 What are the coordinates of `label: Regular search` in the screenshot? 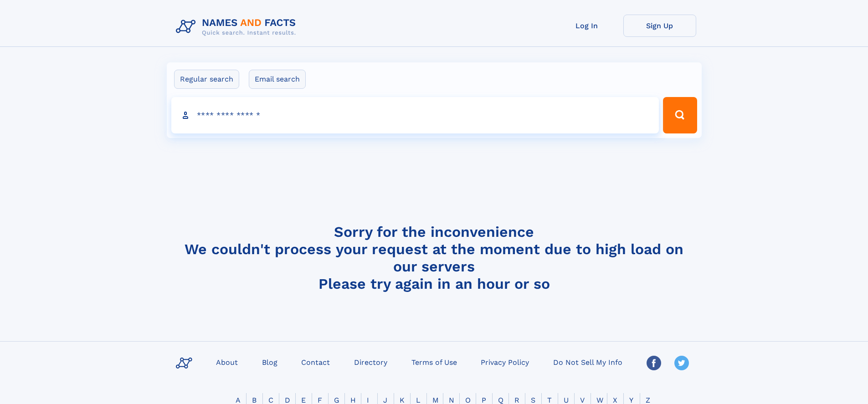 It's located at (207, 79).